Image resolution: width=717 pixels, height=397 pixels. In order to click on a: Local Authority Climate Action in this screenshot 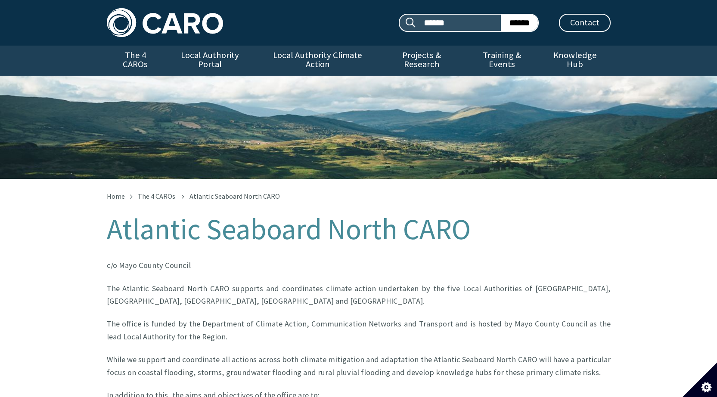, I will do `click(317, 61)`.